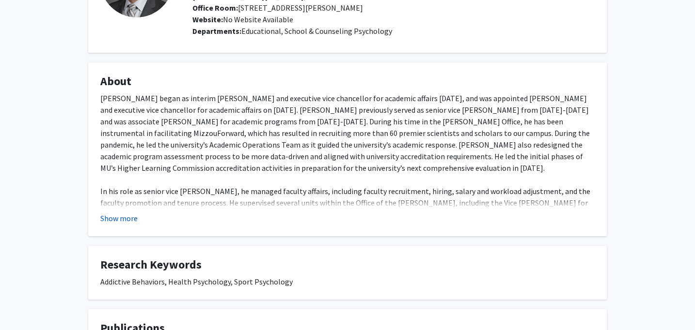 Image resolution: width=695 pixels, height=330 pixels. What do you see at coordinates (215, 8) in the screenshot?
I see `b: Office Room:` at bounding box center [215, 8].